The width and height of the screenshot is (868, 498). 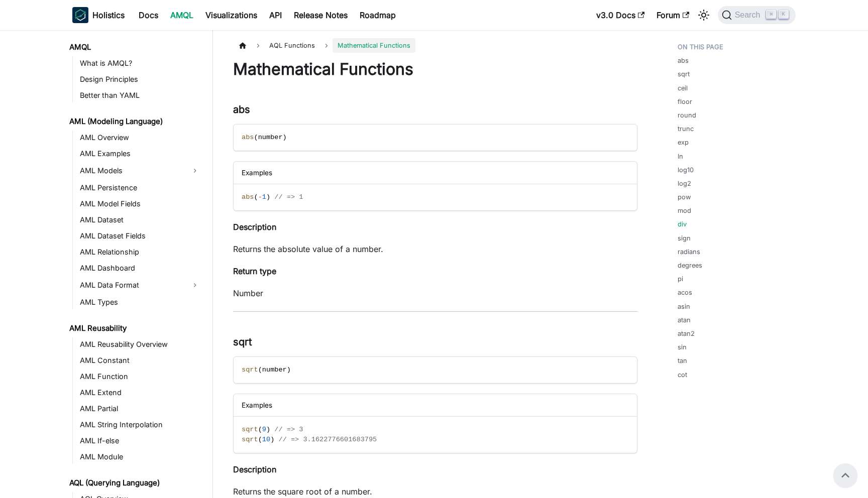 I want to click on a: AML If-else, so click(x=140, y=441).